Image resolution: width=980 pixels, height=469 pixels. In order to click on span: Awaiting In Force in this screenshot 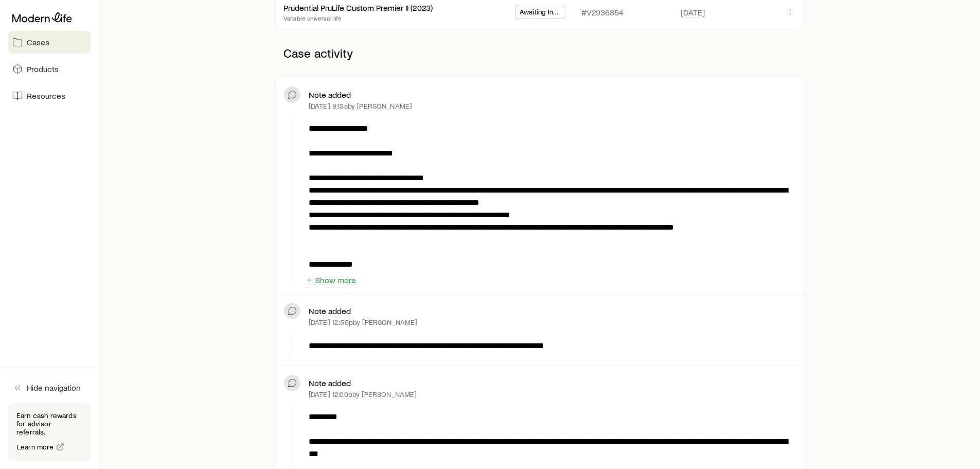, I will do `click(540, 13)`.